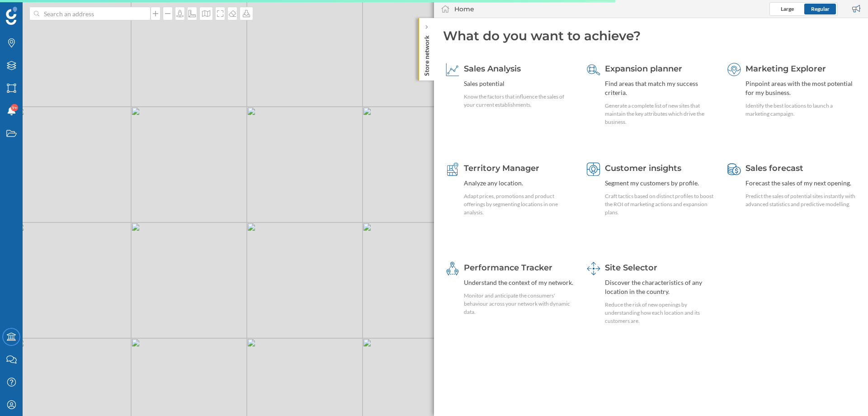 The width and height of the screenshot is (868, 416). What do you see at coordinates (631, 268) in the screenshot?
I see `span: Site Selector` at bounding box center [631, 268].